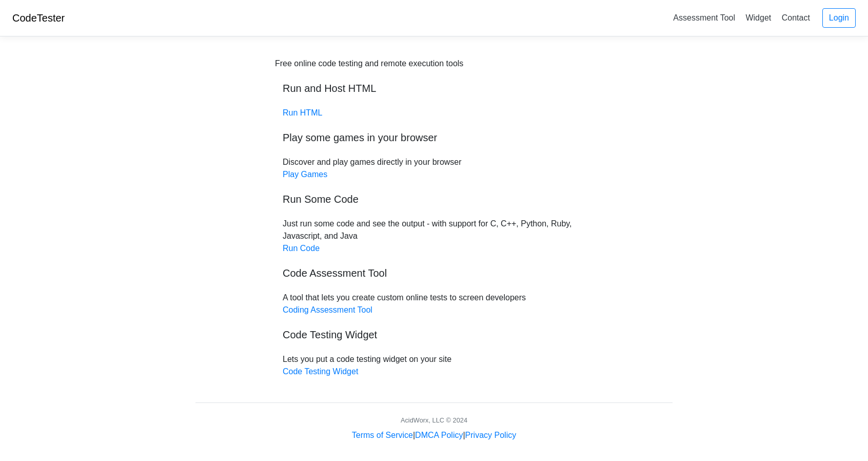 Image resolution: width=868 pixels, height=461 pixels. I want to click on div: AcidWorx, LLC © 2024, so click(434, 420).